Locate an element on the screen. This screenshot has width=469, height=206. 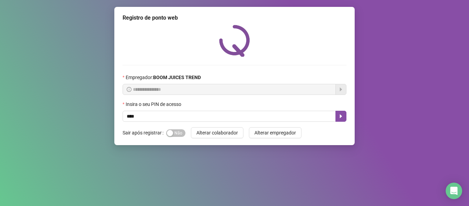
div: Open Intercom Messenger is located at coordinates (454, 191).